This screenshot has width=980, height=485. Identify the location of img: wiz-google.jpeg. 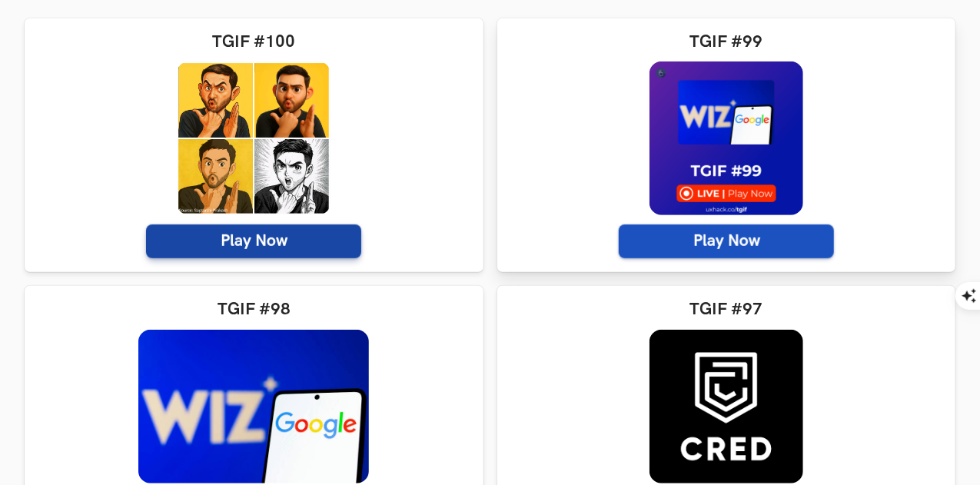
(254, 407).